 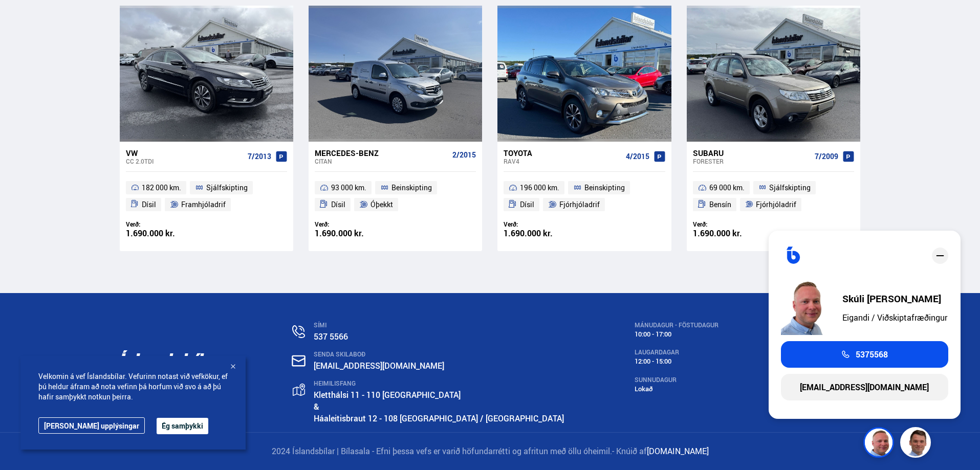 What do you see at coordinates (161, 188) in the screenshot?
I see `span: 182 000 km.` at bounding box center [161, 188].